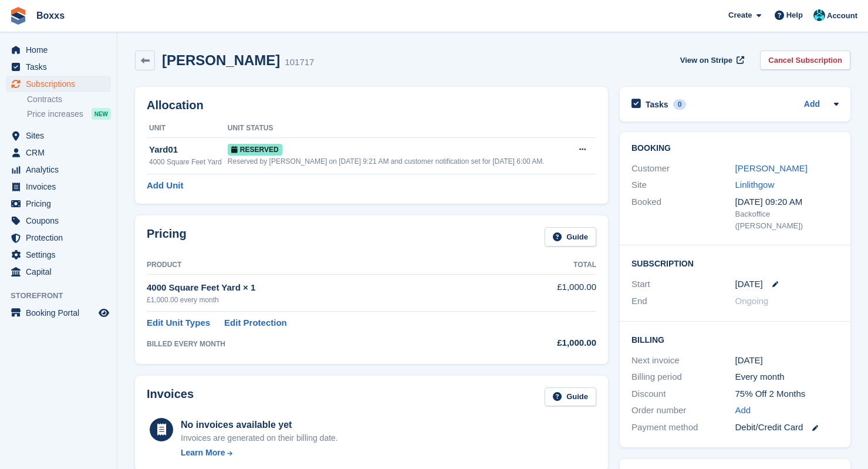  I want to click on span: Coupons, so click(61, 221).